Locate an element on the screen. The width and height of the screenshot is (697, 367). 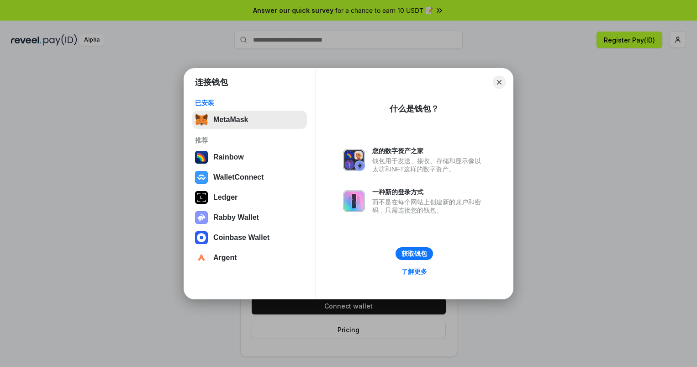
div: 获取钱包 is located at coordinates (414, 253).